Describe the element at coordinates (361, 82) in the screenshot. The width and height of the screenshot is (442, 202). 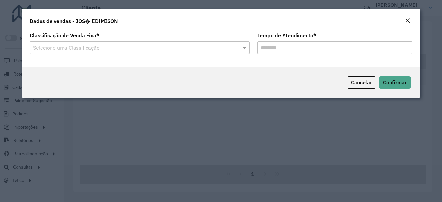
I see `span: Cancelar` at that location.